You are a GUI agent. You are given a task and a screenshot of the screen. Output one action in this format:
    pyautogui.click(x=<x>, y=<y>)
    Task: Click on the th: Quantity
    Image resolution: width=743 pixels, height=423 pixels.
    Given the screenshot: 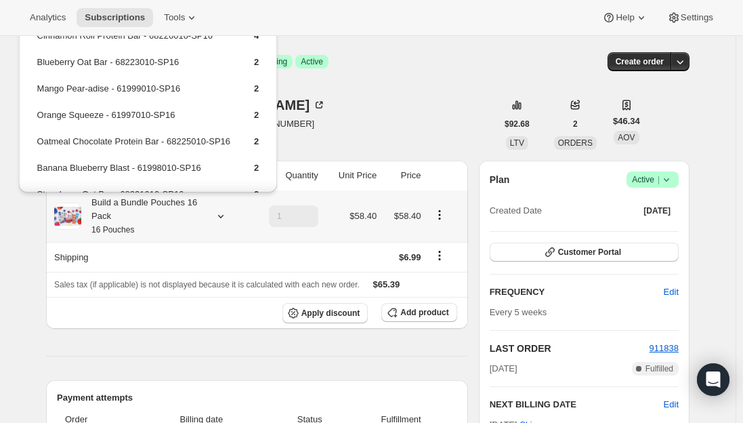 What is the action you would take?
    pyautogui.click(x=286, y=175)
    